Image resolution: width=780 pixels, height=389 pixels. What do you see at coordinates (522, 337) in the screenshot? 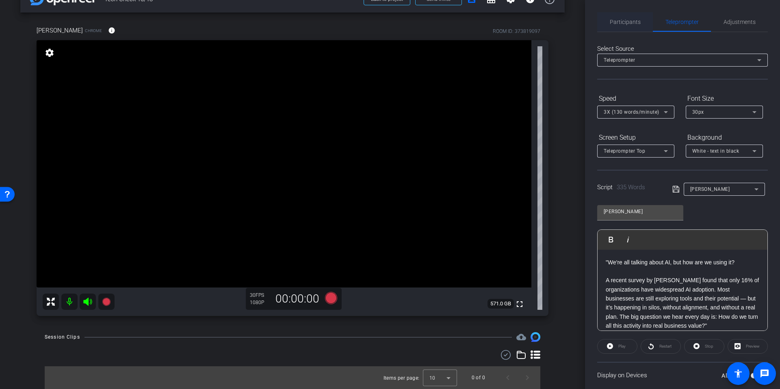
I see `mat-icon: cloud_upload` at bounding box center [522, 337].